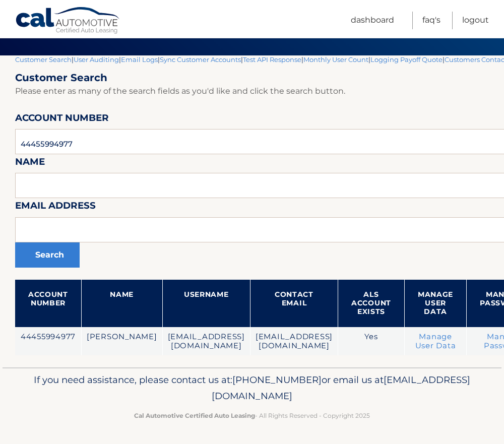  What do you see at coordinates (252, 388) in the screenshot?
I see `p: If you need assistance, please contact us at: or email us at` at bounding box center [252, 388].